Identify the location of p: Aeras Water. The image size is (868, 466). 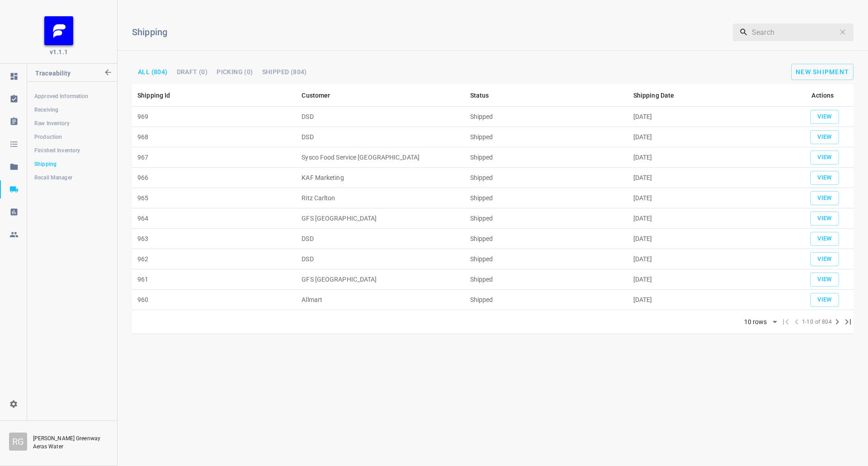
(69, 446).